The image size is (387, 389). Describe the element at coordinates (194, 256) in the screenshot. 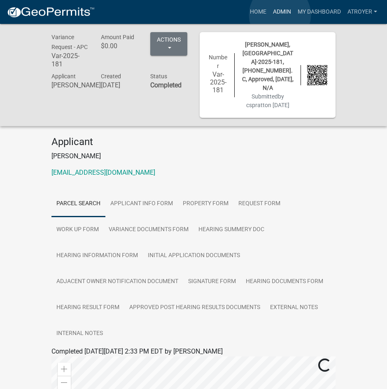

I see `a: Initial Application Documents` at that location.